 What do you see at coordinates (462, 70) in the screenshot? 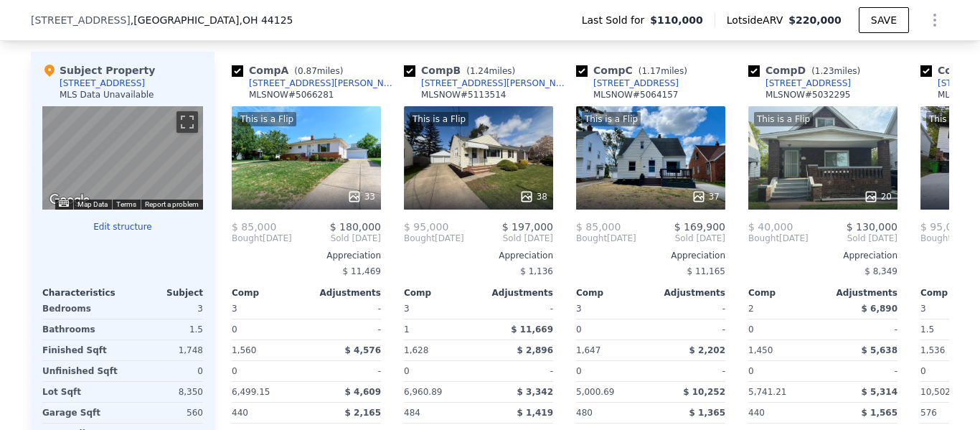
I see `div: Comp B` at bounding box center [462, 70].